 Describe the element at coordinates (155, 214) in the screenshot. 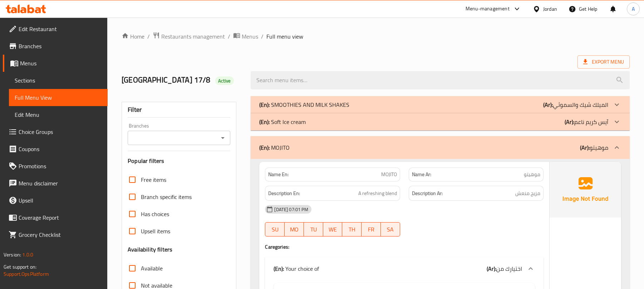

I see `span: Has choices` at that location.